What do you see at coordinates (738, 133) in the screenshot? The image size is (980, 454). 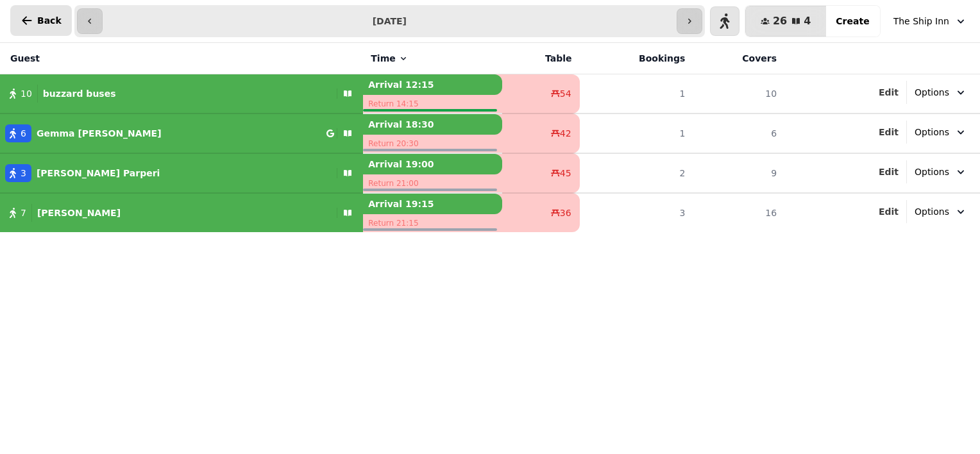 I see `td: 6` at bounding box center [738, 133].